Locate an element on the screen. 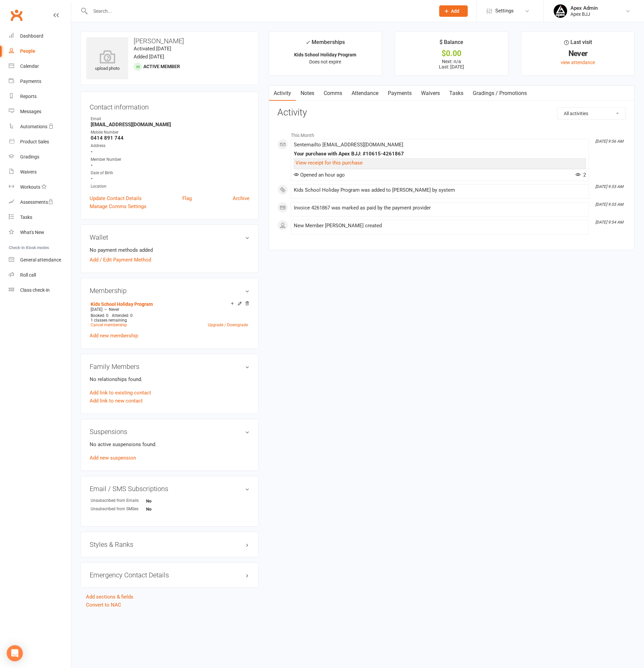 Image resolution: width=644 pixels, height=668 pixels. a: Archive is located at coordinates (242, 199).